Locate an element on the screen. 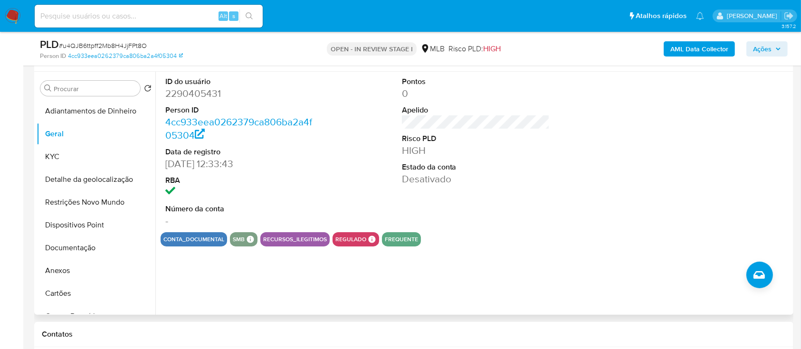  b: Person ID is located at coordinates (53, 56).